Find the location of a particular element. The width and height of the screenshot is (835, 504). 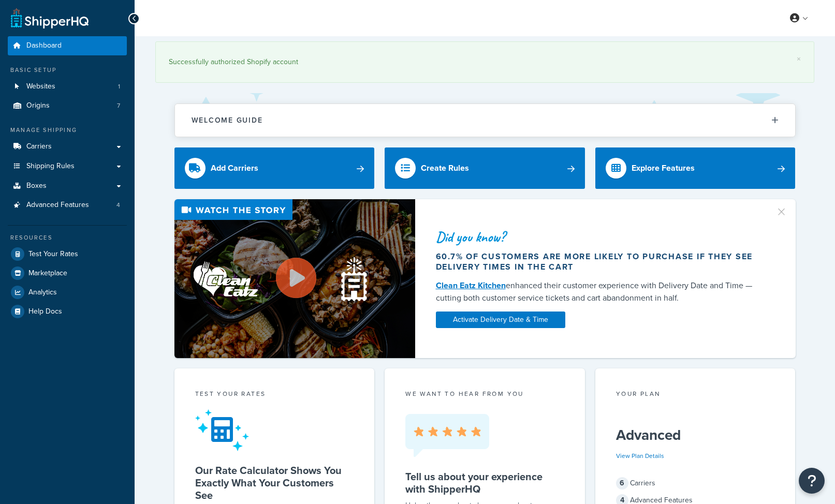

div: Did you know? is located at coordinates (600, 237).